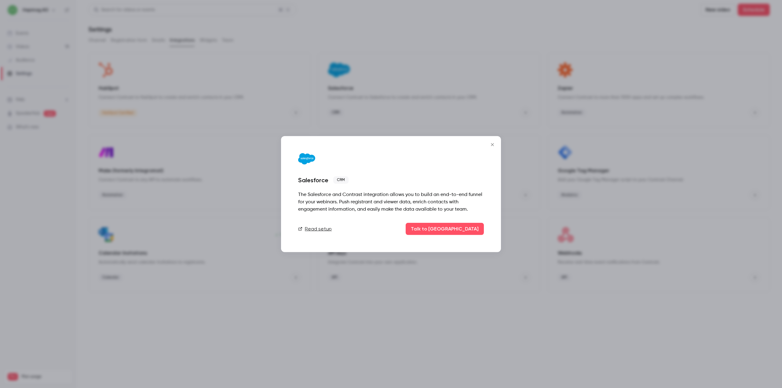  I want to click on span: CRM, so click(341, 180).